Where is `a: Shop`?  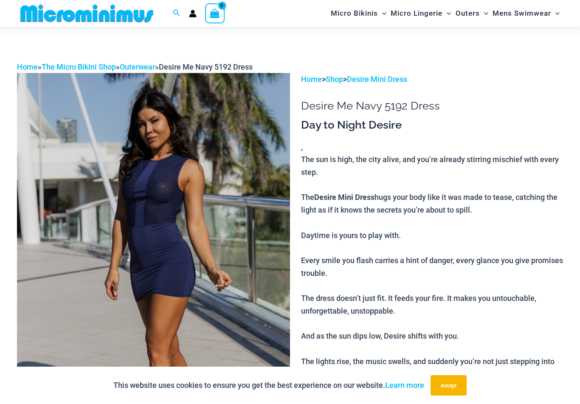 a: Shop is located at coordinates (334, 79).